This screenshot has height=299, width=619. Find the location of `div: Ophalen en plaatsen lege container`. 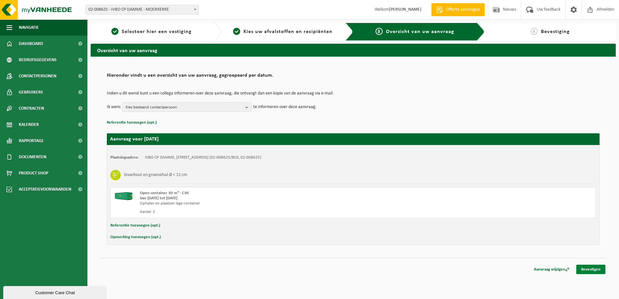

div: Ophalen en plaatsen lege container is located at coordinates (259, 204).